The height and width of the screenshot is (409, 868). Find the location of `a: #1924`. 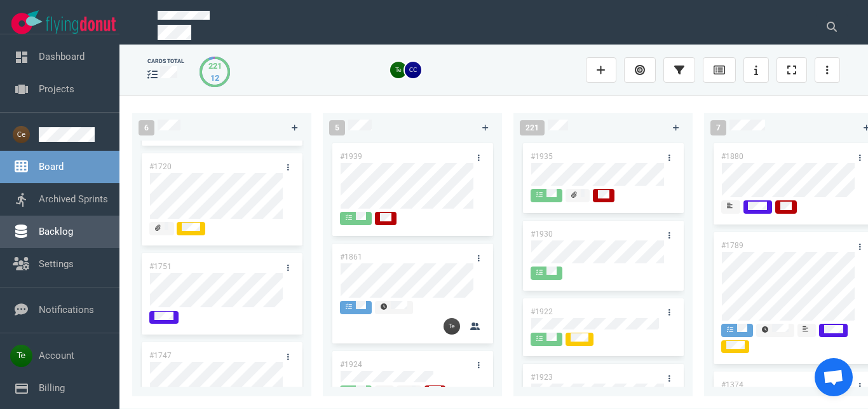

a: #1924 is located at coordinates (351, 365).